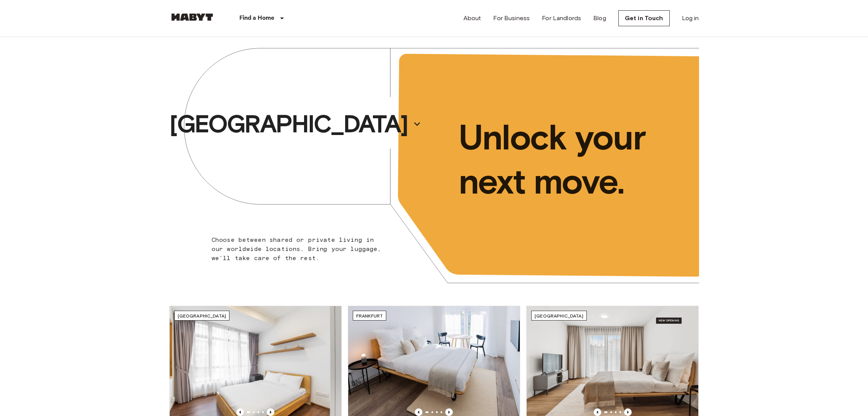  Describe the element at coordinates (512, 18) in the screenshot. I see `a: For Business` at that location.